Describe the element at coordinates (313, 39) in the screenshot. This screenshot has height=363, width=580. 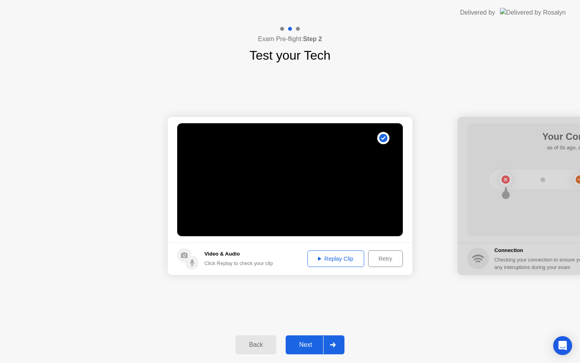
I see `b: Step 2` at that location.